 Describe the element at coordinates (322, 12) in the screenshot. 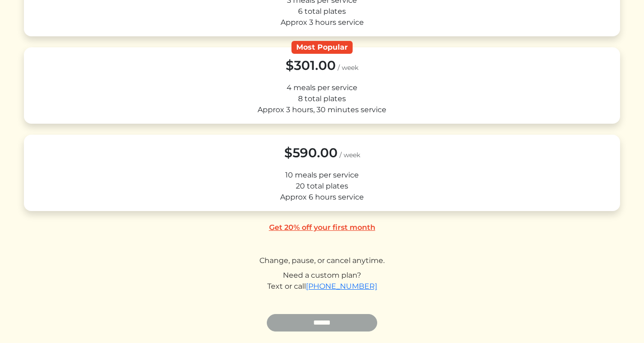

I see `div: 6 total plates` at that location.